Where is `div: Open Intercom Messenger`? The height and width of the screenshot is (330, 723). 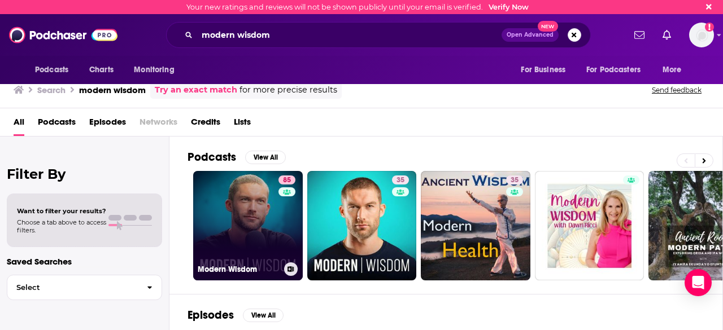
div: Open Intercom Messenger is located at coordinates (698, 283).